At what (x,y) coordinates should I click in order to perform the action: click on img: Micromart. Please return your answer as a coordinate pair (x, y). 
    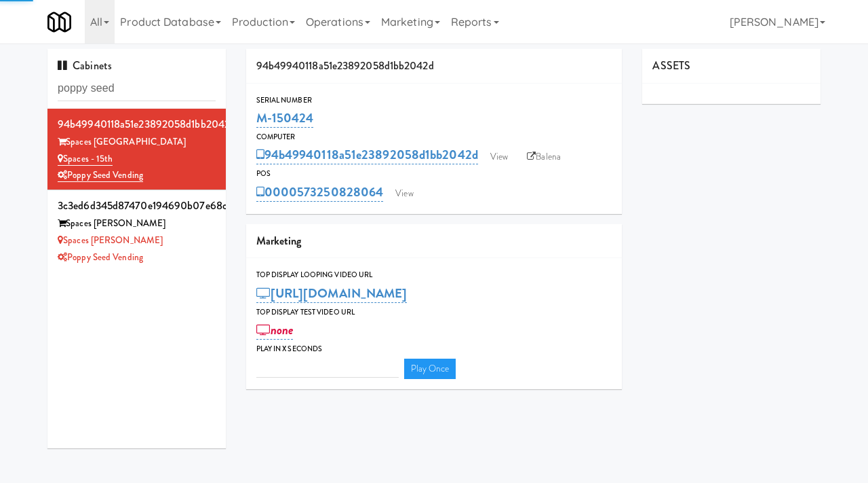
    Looking at the image, I should click on (59, 22).